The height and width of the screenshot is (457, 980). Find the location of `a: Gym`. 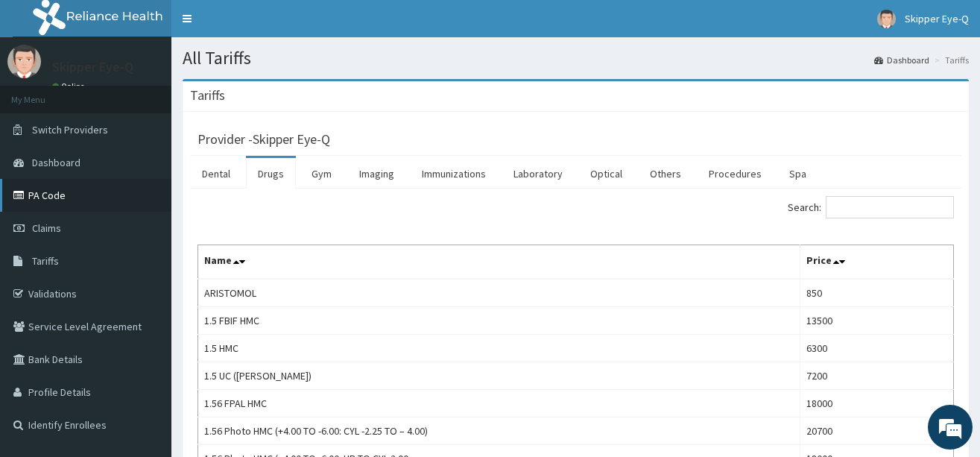

a: Gym is located at coordinates (321, 174).